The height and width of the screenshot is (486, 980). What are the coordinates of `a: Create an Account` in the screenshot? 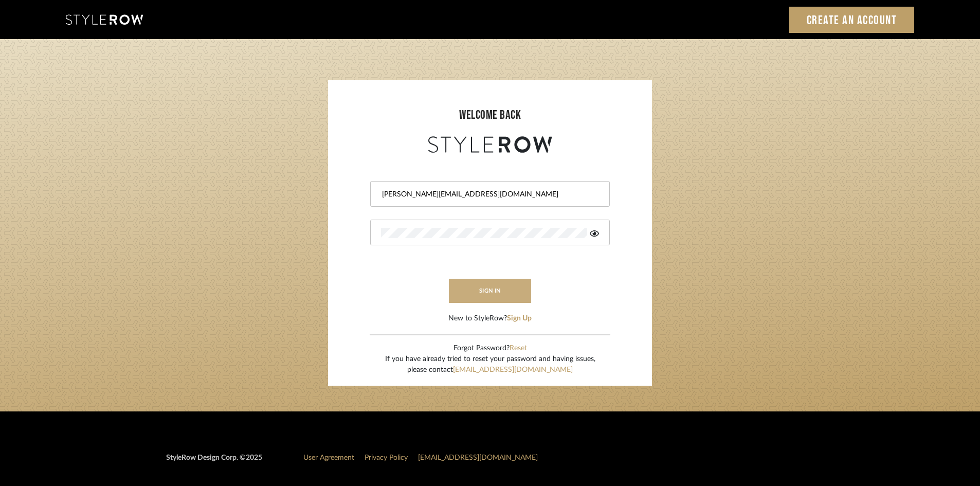 It's located at (852, 20).